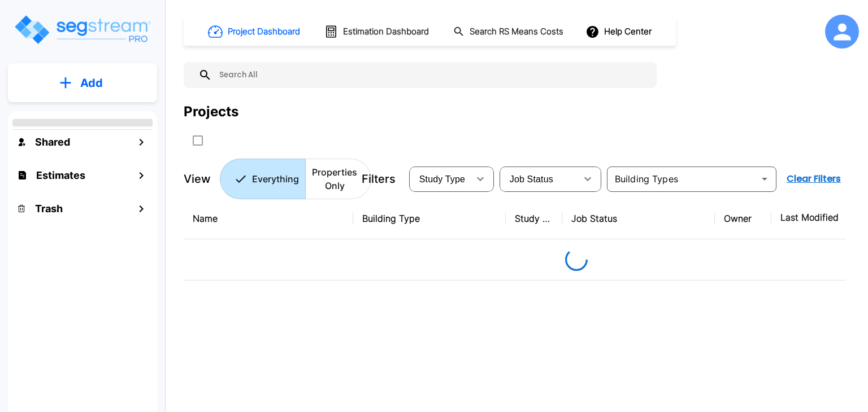 Image resolution: width=868 pixels, height=412 pixels. I want to click on div: Platform, so click(296, 179).